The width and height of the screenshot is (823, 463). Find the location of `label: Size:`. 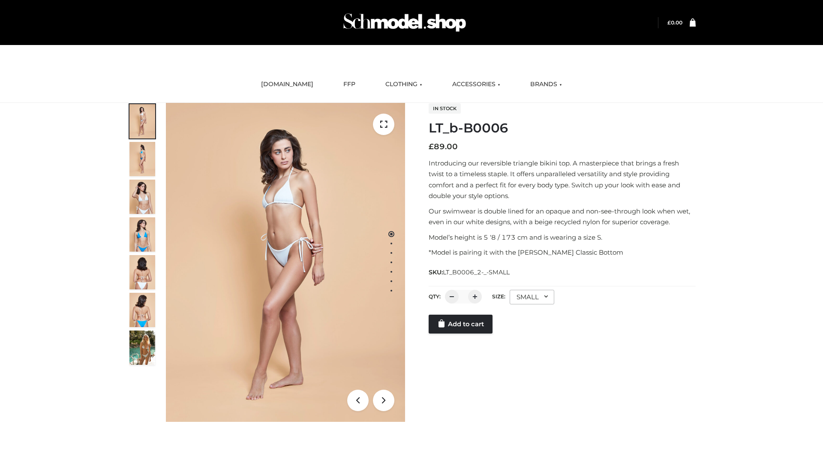

label: Size: is located at coordinates (499, 296).